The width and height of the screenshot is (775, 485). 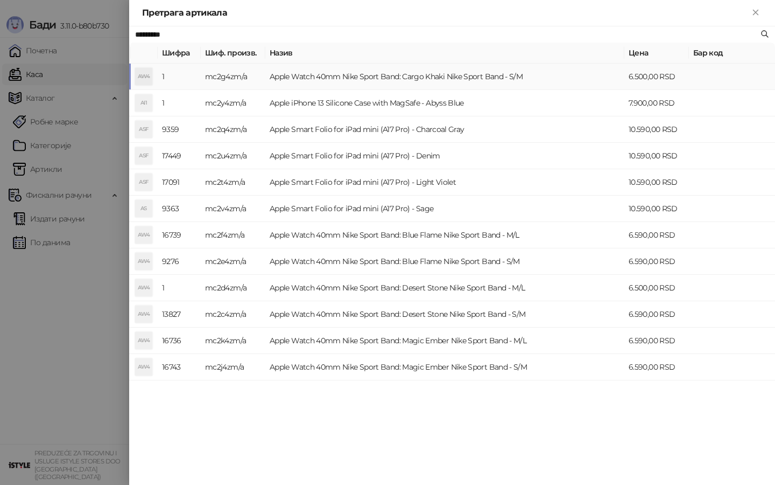 I want to click on td: mc2j4zm/a, so click(x=233, y=367).